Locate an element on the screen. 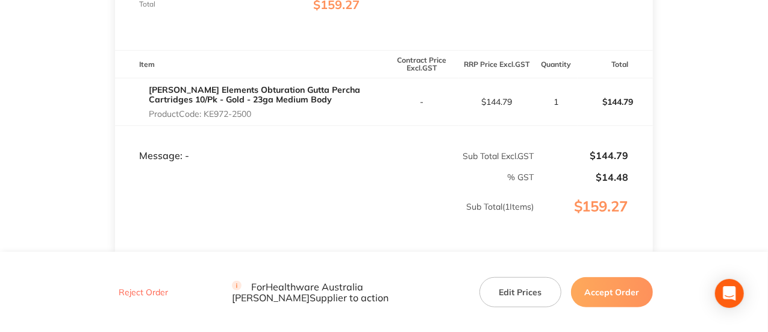  p: $14.48 is located at coordinates (581, 177).